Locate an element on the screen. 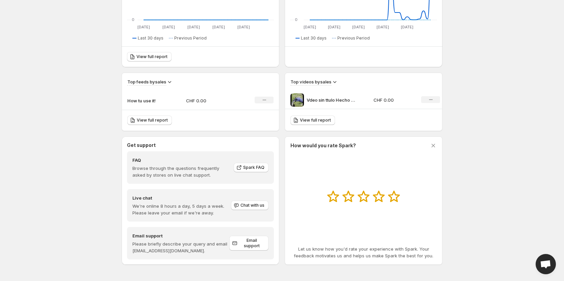 The height and width of the screenshot is (281, 564). h4: FAQ is located at coordinates (181, 160).